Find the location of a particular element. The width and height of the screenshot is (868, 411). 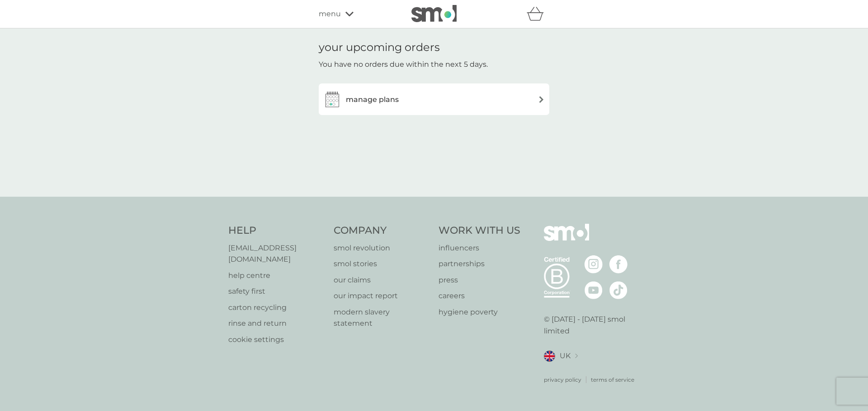

a: smol revolution is located at coordinates (381, 248).